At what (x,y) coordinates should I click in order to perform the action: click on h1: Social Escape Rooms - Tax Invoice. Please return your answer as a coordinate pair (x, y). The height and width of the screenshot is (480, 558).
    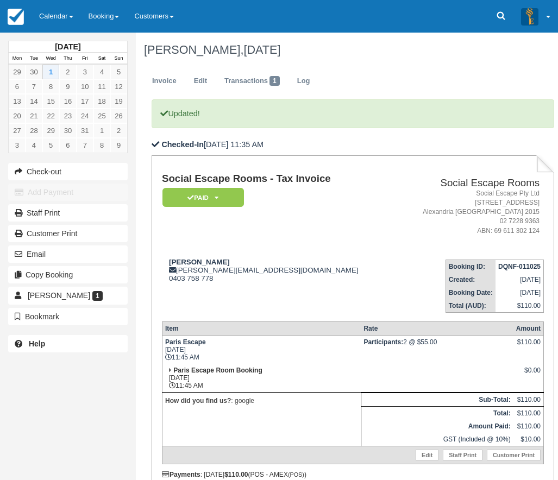
    Looking at the image, I should click on (278, 179).